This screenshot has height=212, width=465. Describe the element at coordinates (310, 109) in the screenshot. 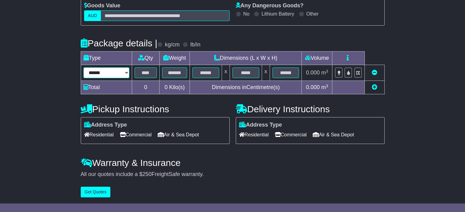

I see `h4: Delivery Instructions` at that location.